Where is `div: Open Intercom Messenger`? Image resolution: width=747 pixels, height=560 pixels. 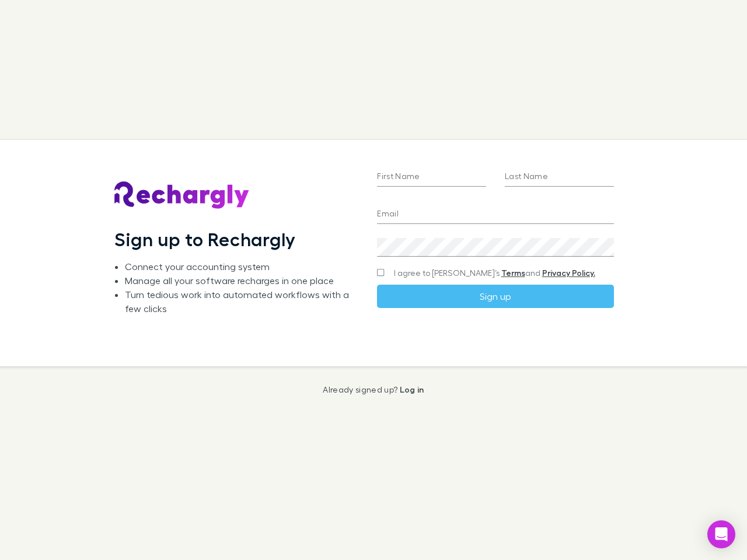 div: Open Intercom Messenger is located at coordinates (721, 534).